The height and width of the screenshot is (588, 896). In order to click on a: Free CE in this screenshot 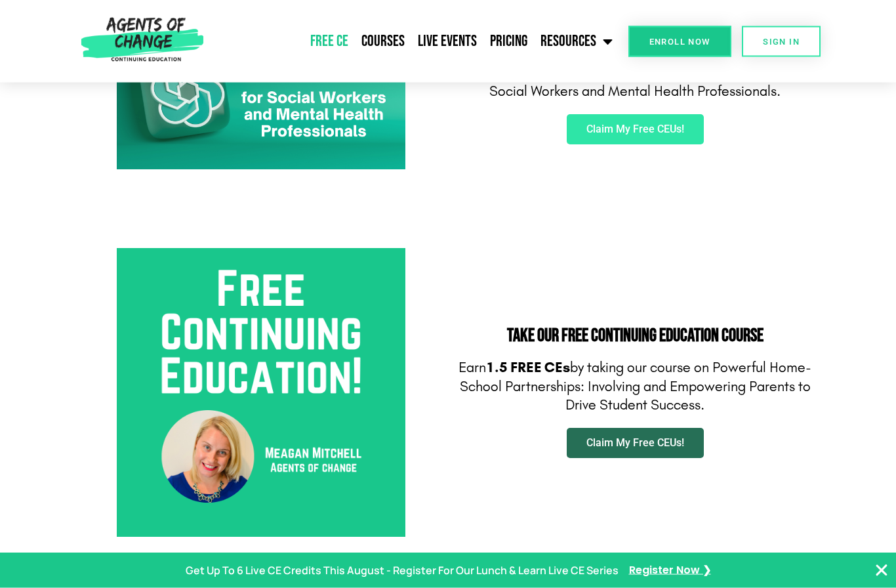, I will do `click(329, 41)`.